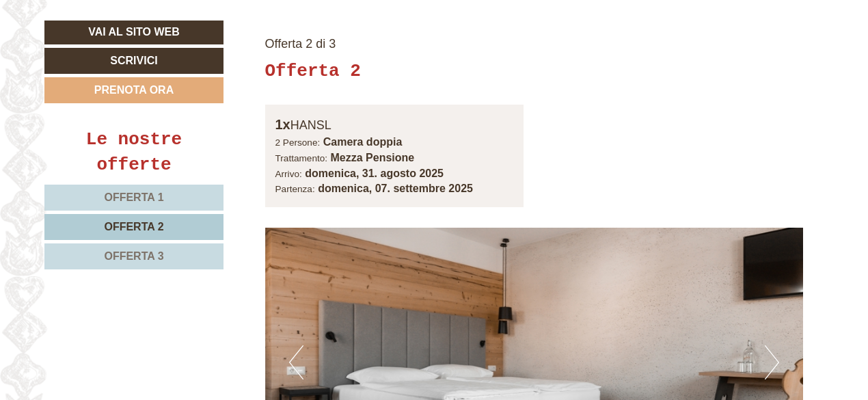 The height and width of the screenshot is (400, 868). I want to click on a: Prenota ora, so click(134, 91).